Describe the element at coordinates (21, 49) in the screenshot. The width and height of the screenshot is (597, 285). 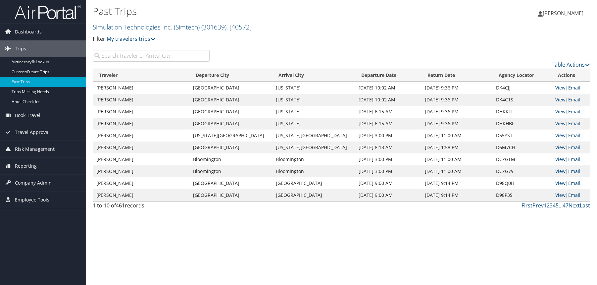
I see `span: Trips` at that location.